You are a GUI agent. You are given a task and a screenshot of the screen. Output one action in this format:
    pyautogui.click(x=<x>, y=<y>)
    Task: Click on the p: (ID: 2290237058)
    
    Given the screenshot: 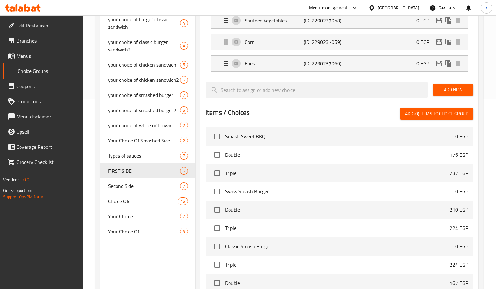 What is the action you would take?
    pyautogui.click(x=324, y=21)
    